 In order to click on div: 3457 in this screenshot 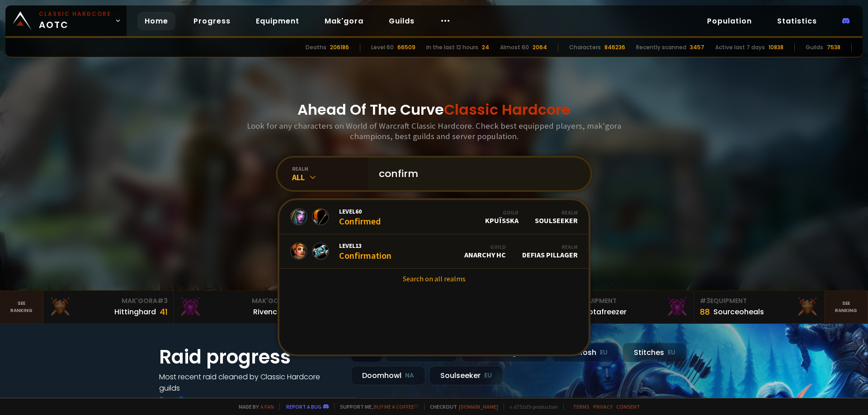, I will do `click(697, 48)`.